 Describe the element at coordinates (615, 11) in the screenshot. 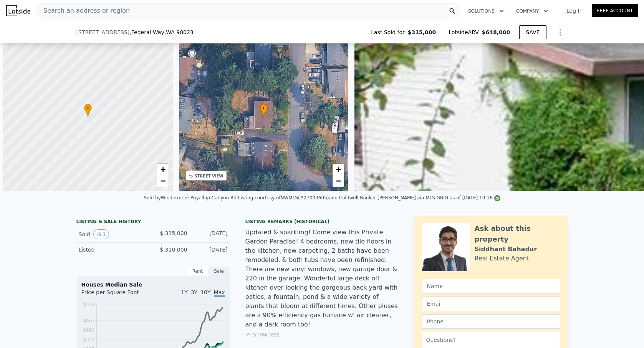

I see `a: Free Account` at that location.